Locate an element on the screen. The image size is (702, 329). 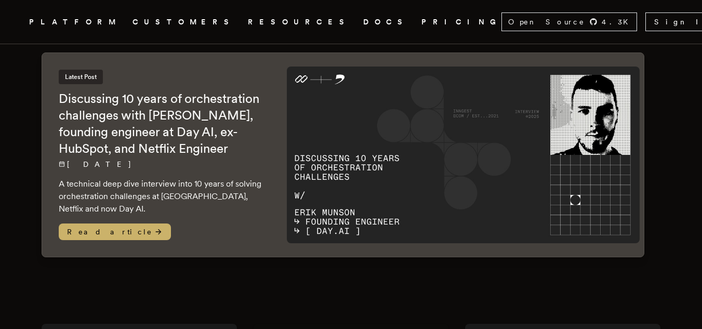
a: PRICING is located at coordinates (461, 22).